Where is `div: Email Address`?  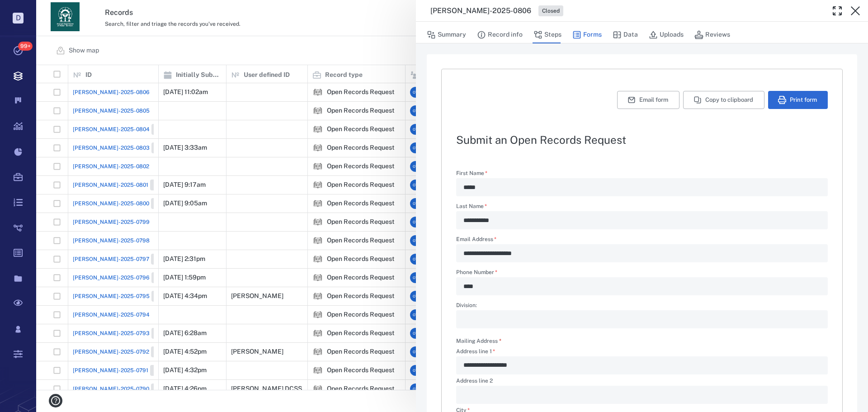
div: Email Address is located at coordinates (642, 253).